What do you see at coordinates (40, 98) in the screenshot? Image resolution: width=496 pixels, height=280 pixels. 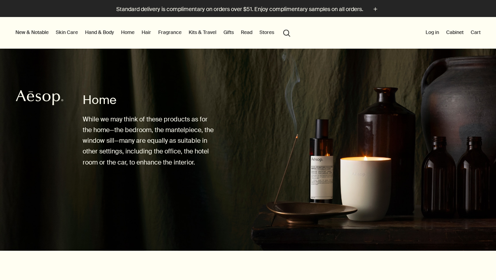 I see `svg: Aesop` at bounding box center [40, 98].